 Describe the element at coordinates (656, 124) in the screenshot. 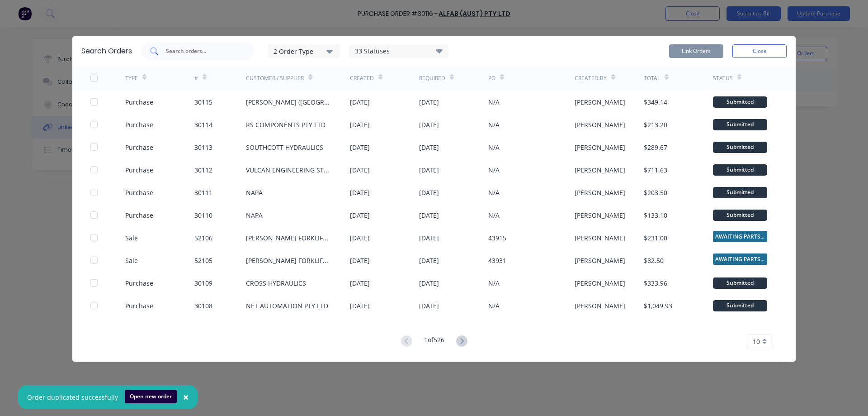

I see `div: $213.20` at that location.